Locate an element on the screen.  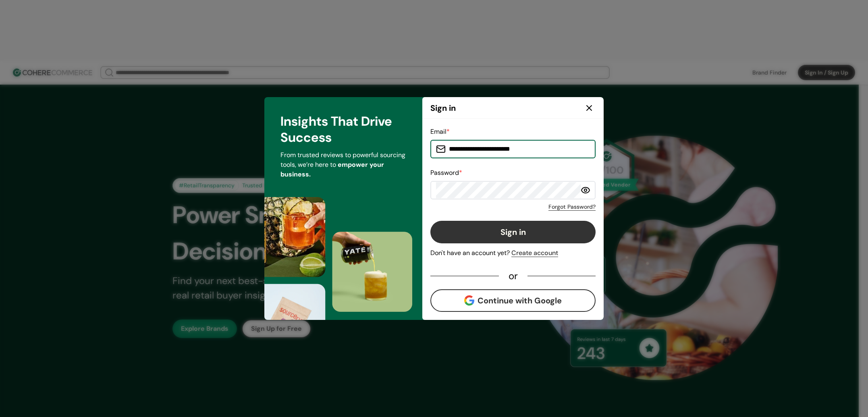
label: Email is located at coordinates (440, 131).